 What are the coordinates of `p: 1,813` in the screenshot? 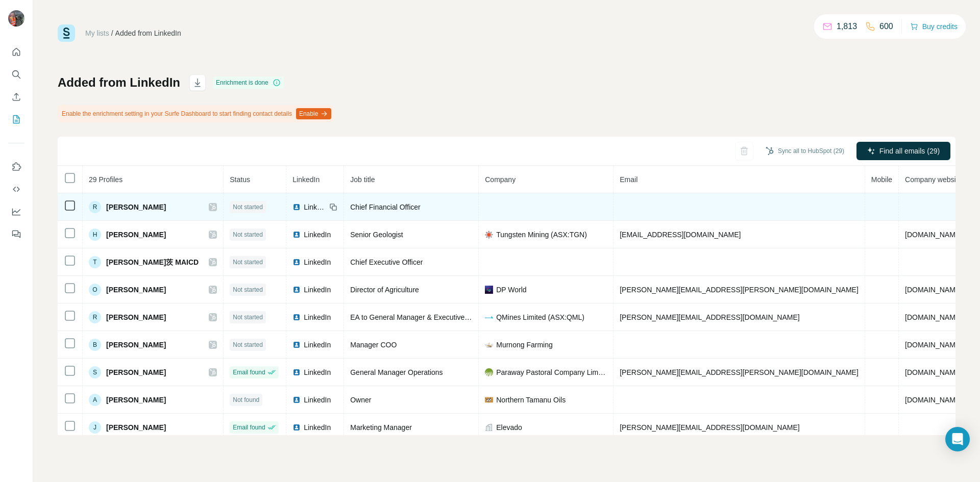 It's located at (847, 26).